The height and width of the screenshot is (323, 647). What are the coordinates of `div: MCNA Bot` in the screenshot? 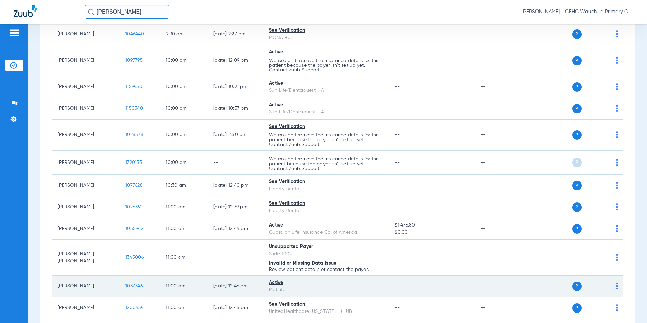 It's located at (326, 38).